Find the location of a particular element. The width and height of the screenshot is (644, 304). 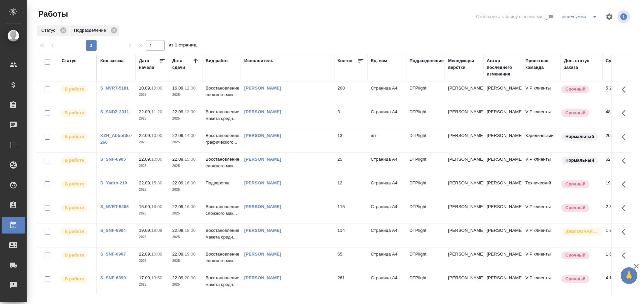

a: S_SNF-6899 is located at coordinates (113, 278).